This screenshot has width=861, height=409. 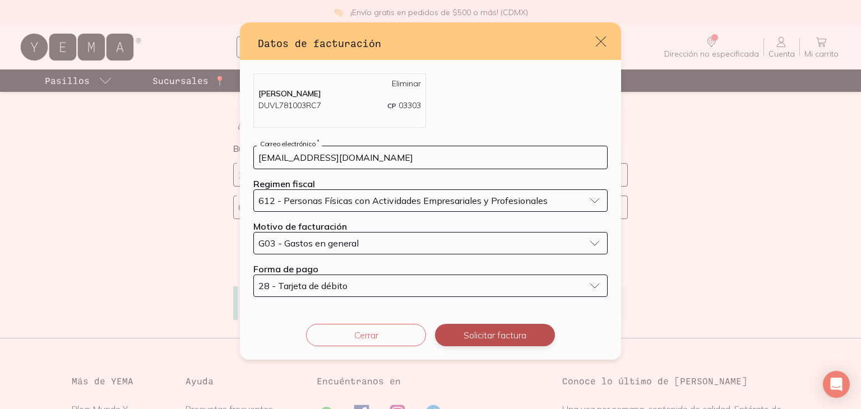 I want to click on button: 612 - Personas Físicas con Actividades Empresariales y Profesionales, so click(x=431, y=201).